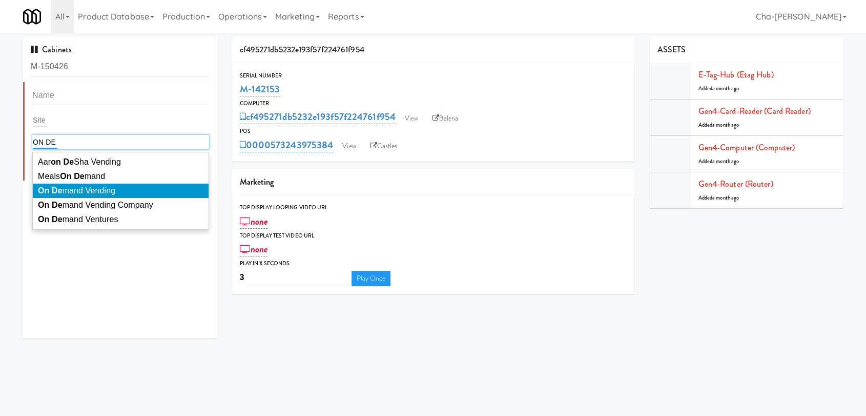 The width and height of the screenshot is (866, 416). Describe the element at coordinates (120, 205) in the screenshot. I see `li: On Demand Vending Company` at that location.